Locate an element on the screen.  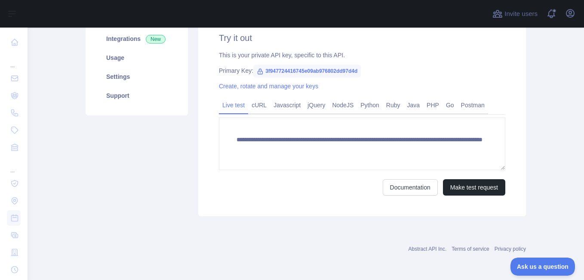
span: 3f947724416745e09ab976802dd97d4d is located at coordinates (307, 71).